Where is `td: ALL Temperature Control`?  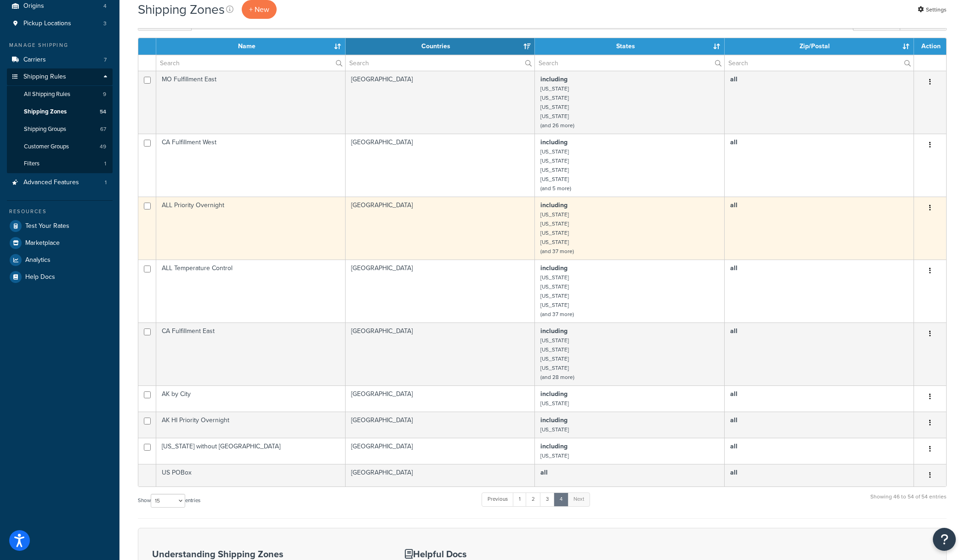
td: ALL Temperature Control is located at coordinates (251, 291).